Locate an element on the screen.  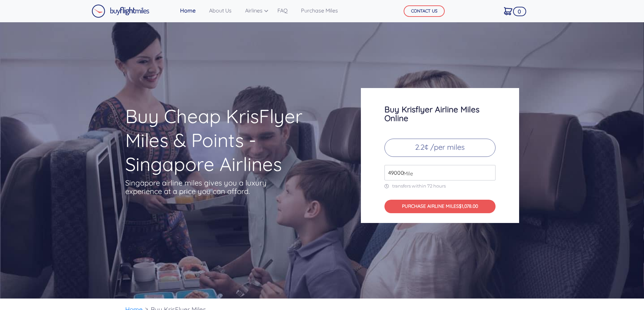
p: Singapore airline miles gives you a luxury experience at a price you can afford. is located at coordinates (201, 187).